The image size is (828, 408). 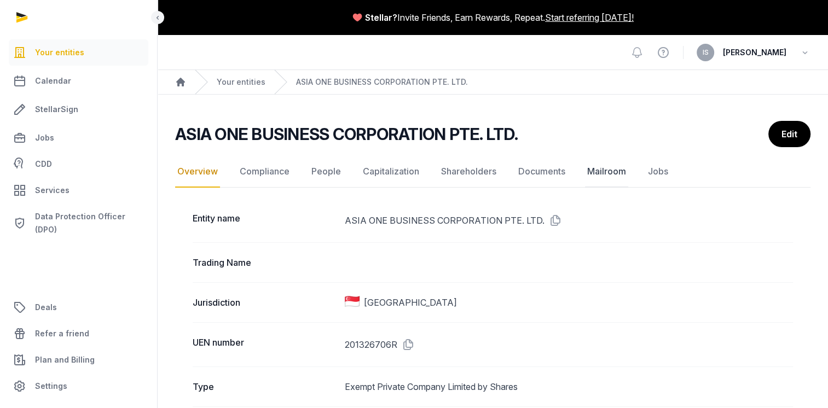 What do you see at coordinates (78, 360) in the screenshot?
I see `a: Plan and Billing` at bounding box center [78, 360].